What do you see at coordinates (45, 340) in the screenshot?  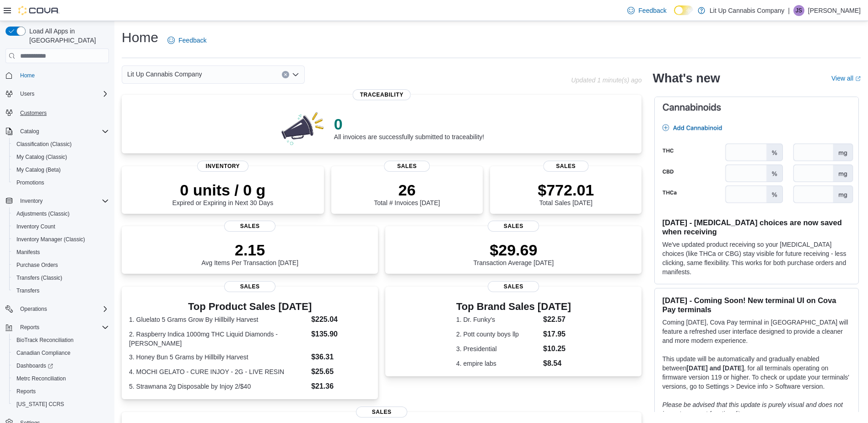 I see `a: BioTrack Reconciliation` at bounding box center [45, 340].